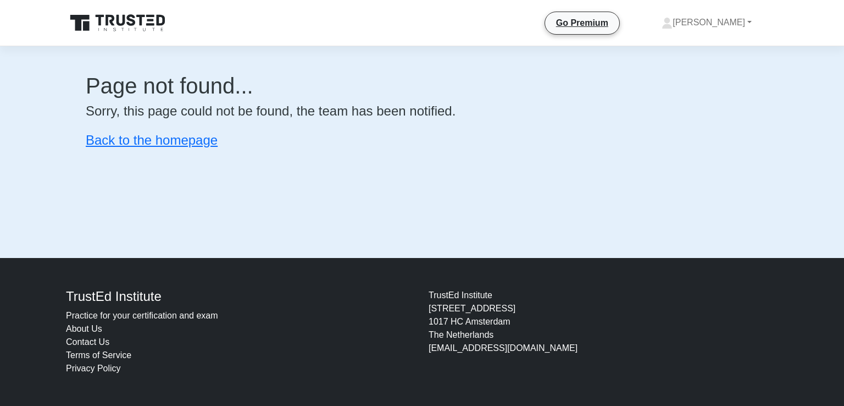 The height and width of the screenshot is (406, 844). What do you see at coordinates (93, 368) in the screenshot?
I see `a: Privacy Policy` at bounding box center [93, 368].